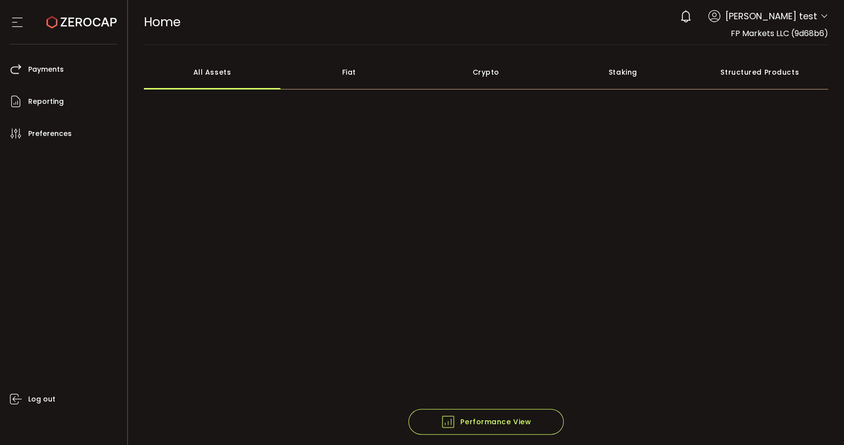 Image resolution: width=844 pixels, height=445 pixels. I want to click on div: Staking, so click(623, 72).